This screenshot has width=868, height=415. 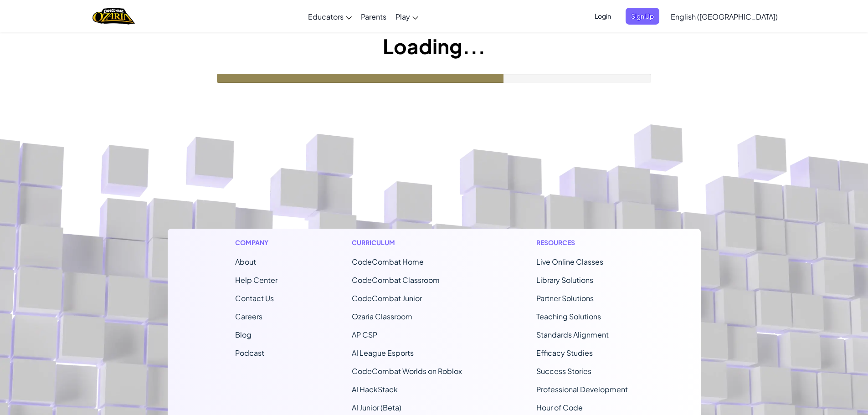 I want to click on span: Educators, so click(x=326, y=16).